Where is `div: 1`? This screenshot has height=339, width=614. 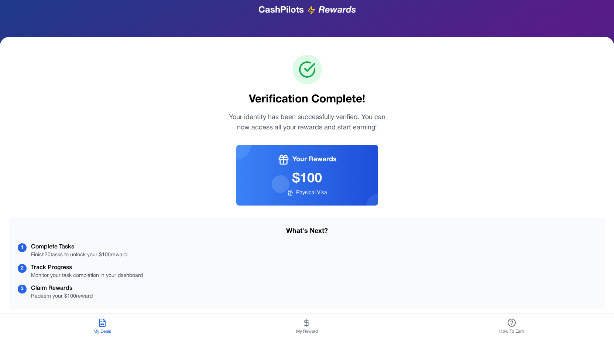
div: 1 is located at coordinates (22, 247).